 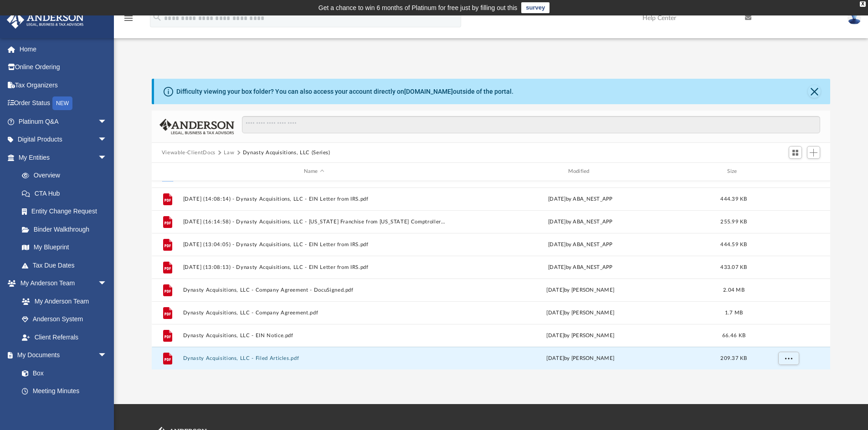 I want to click on span: 444.39 KB, so click(x=734, y=198).